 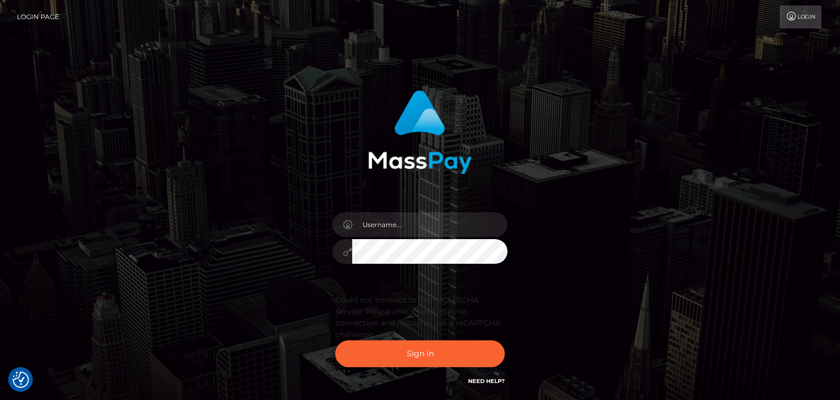 What do you see at coordinates (486, 381) in the screenshot?
I see `a: Need Help?` at bounding box center [486, 381].